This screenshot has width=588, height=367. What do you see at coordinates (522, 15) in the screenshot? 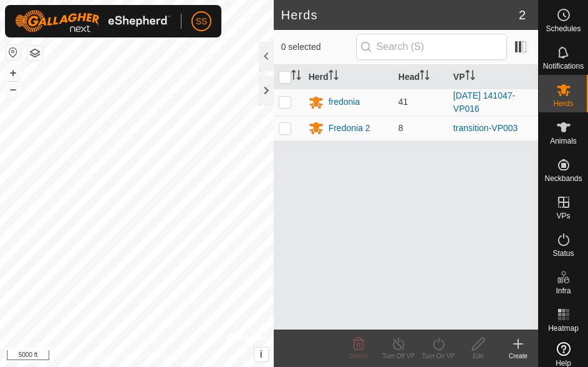
I see `span: 2` at bounding box center [522, 15].